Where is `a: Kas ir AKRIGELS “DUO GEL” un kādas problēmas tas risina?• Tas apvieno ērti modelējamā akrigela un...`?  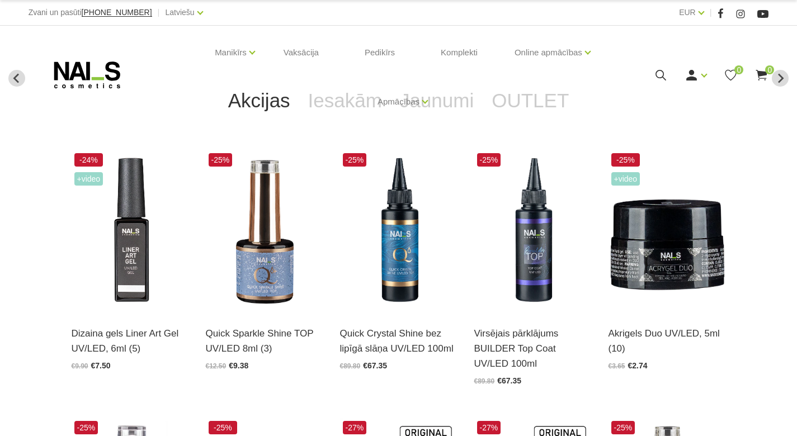 a: Kas ir AKRIGELS “DUO GEL” un kādas problēmas tas risina?• Tas apvieno ērti modelējamā akrigela un... is located at coordinates (667, 231).